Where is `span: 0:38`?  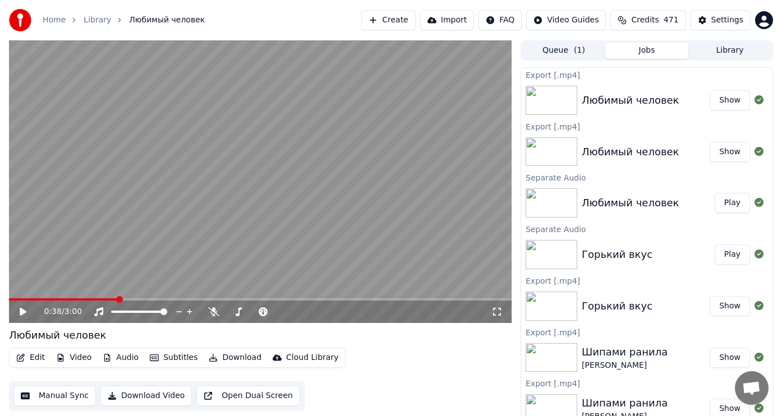 span: 0:38 is located at coordinates (52, 312).